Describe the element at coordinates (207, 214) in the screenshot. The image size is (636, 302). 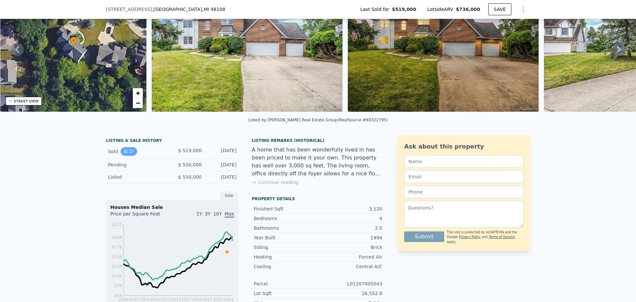
I see `span: 3Y` at that location.